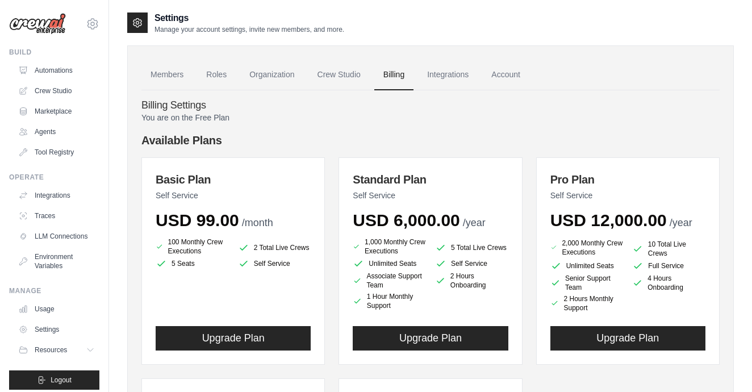 This screenshot has width=752, height=392. What do you see at coordinates (54, 177) in the screenshot?
I see `div: Operate` at bounding box center [54, 177].